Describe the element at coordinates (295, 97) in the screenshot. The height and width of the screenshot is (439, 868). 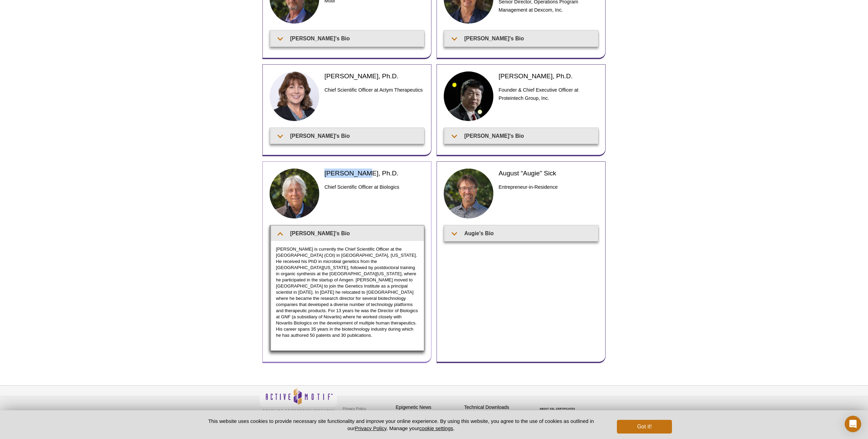
I see `img: Mary Janatpour headshot` at that location.